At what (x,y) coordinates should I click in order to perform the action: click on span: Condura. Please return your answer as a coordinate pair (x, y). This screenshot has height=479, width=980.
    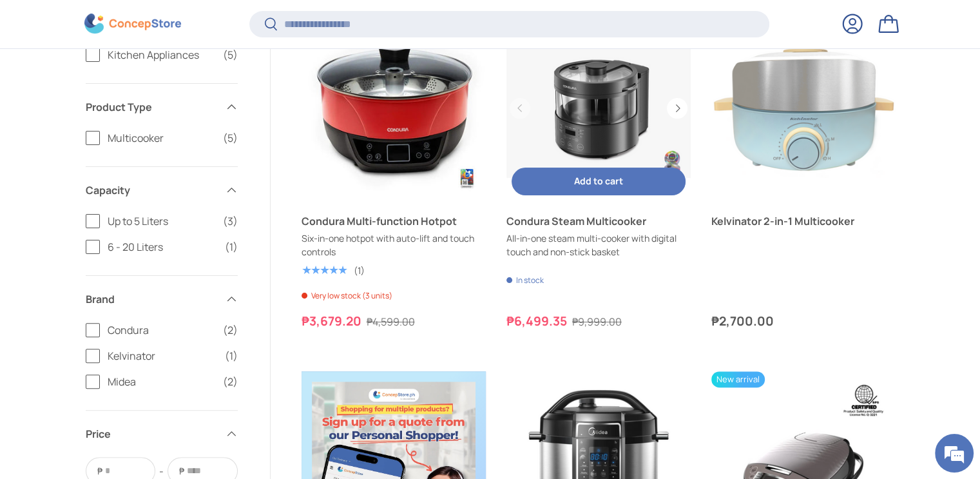
    Looking at the image, I should click on (162, 330).